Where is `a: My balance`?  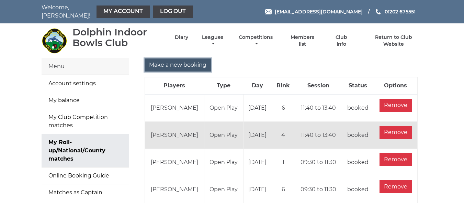
a: My balance is located at coordinates (85, 100).